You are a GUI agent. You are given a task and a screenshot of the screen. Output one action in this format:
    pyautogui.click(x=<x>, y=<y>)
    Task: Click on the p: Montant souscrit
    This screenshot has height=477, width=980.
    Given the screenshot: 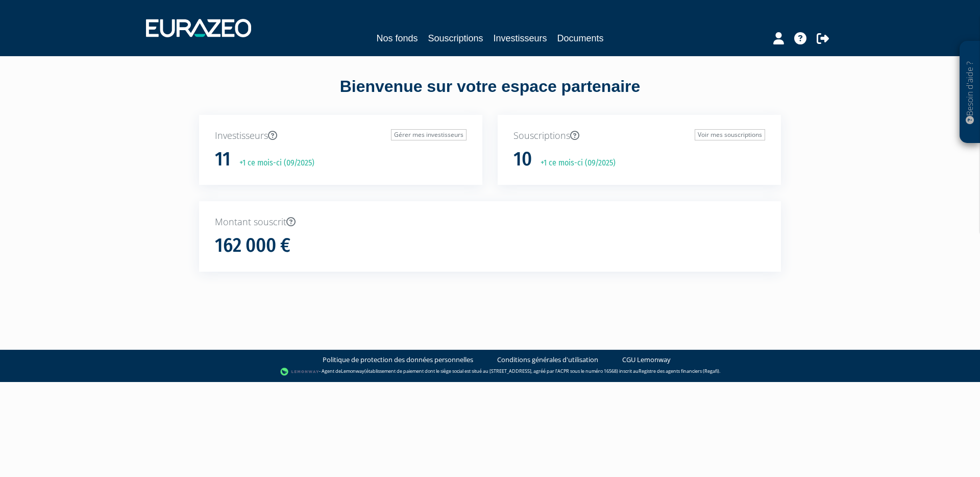 What is the action you would take?
    pyautogui.click(x=490, y=222)
    